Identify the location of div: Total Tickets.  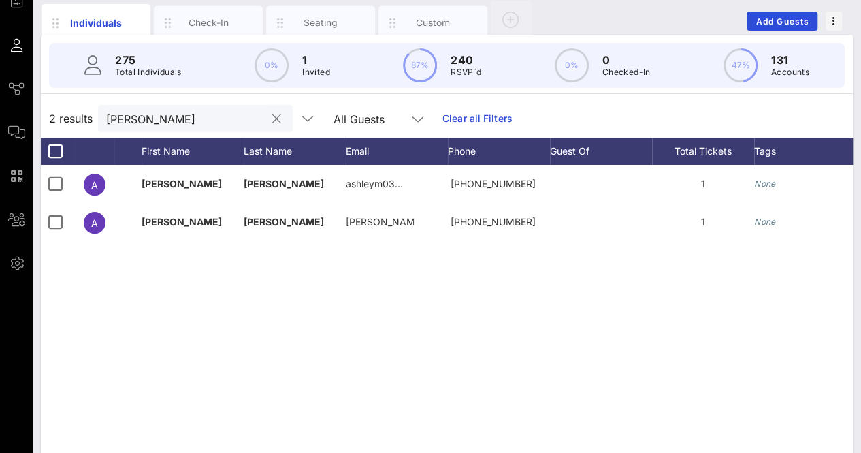
(703, 151).